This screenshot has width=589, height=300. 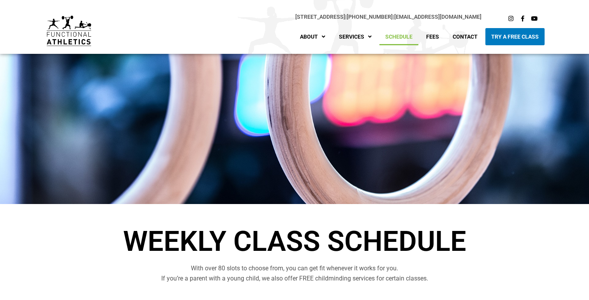 What do you see at coordinates (432, 37) in the screenshot?
I see `a: Fees` at bounding box center [432, 37].